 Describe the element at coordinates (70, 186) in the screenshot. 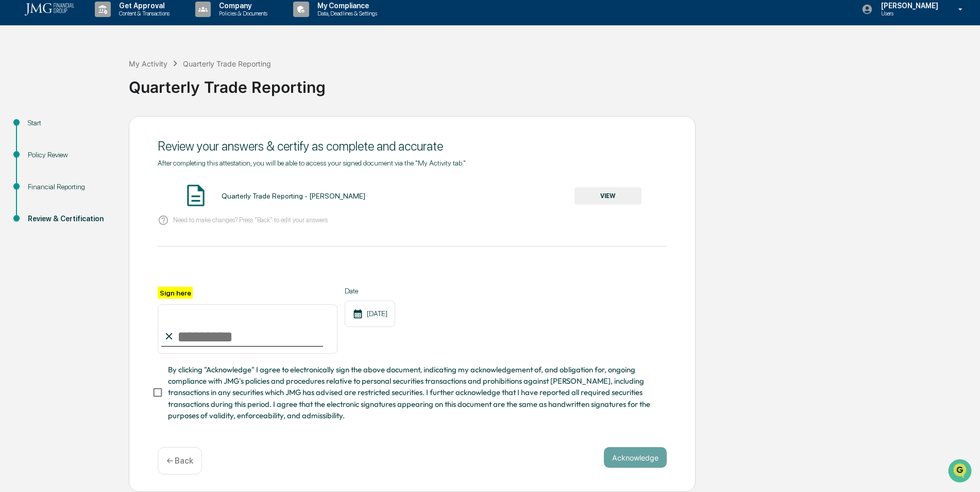

I see `div: Financial Reporting` at that location.